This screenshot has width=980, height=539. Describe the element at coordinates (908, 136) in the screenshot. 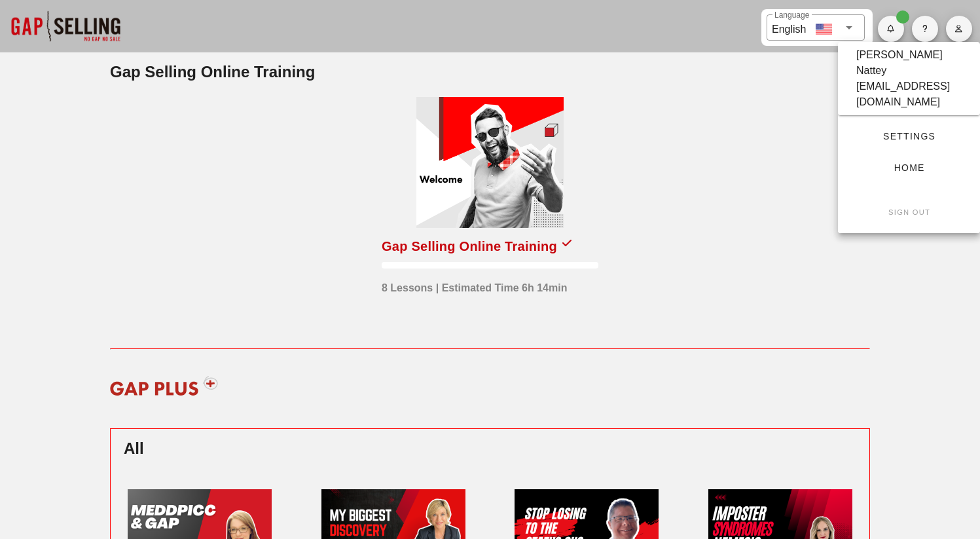

I see `span: Settings` at that location.